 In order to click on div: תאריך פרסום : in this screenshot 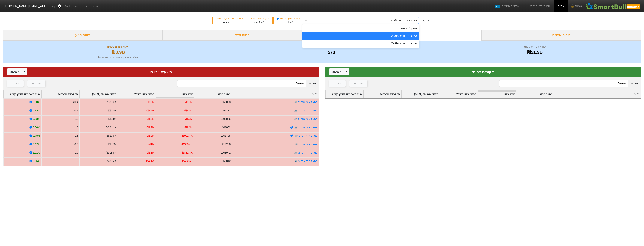, I will do `click(259, 19)`.